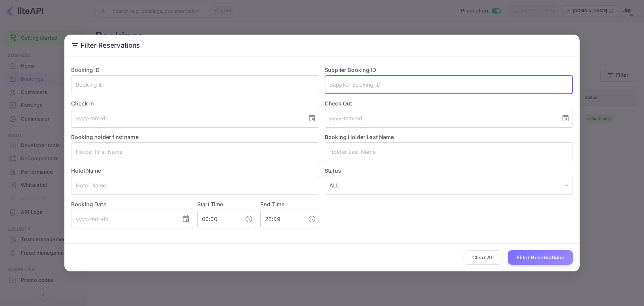  Describe the element at coordinates (483, 257) in the screenshot. I see `button: Clear All` at that location.